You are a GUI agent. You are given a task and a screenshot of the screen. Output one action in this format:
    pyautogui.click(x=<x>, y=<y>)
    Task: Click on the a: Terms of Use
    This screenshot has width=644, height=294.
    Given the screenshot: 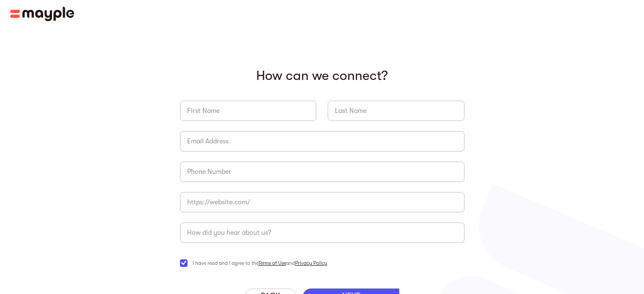 What is the action you would take?
    pyautogui.click(x=272, y=263)
    